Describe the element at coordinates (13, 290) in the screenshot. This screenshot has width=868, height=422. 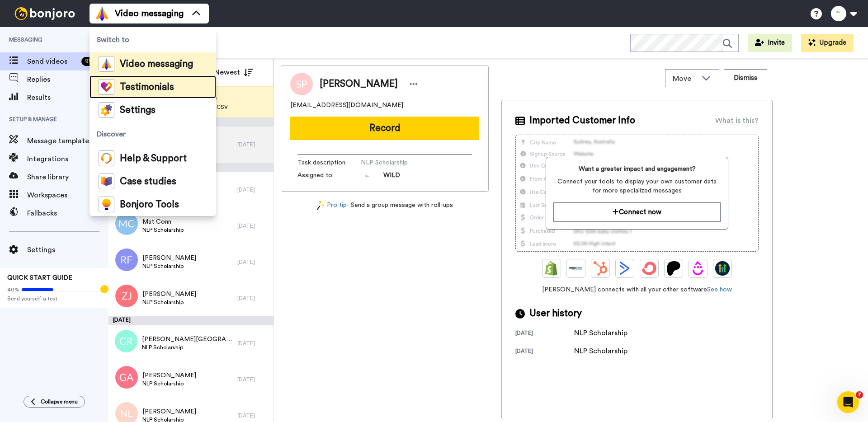
I see `span: 40%` at that location.